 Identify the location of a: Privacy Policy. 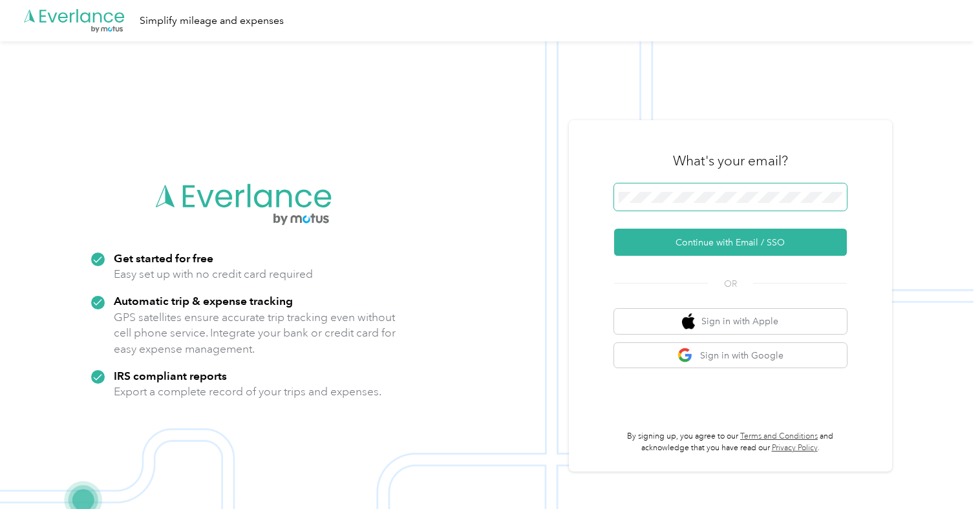
(794, 447).